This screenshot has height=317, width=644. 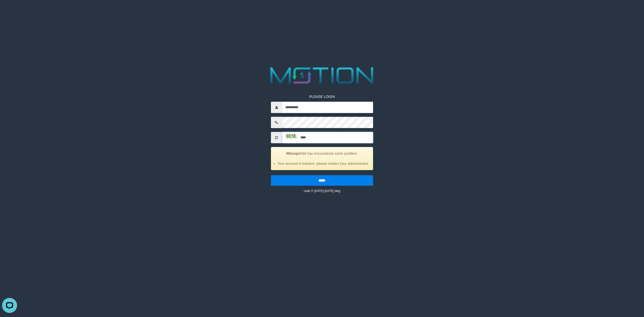 What do you see at coordinates (322, 97) in the screenshot?
I see `p: PLEASE LOGIN` at bounding box center [322, 97].